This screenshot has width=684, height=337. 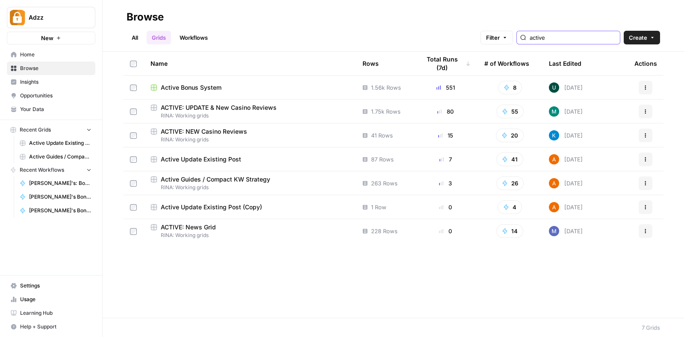 What do you see at coordinates (56, 300) in the screenshot?
I see `span: Usage` at bounding box center [56, 300].